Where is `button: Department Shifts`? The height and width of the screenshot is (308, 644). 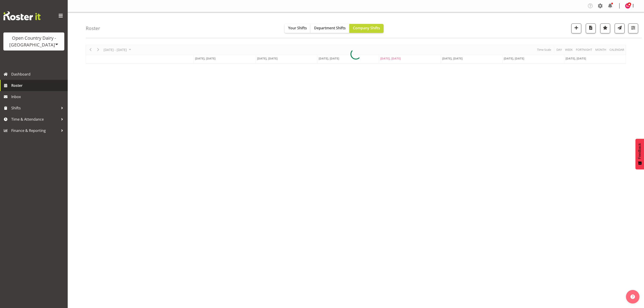 button: Department Shifts is located at coordinates (330, 28).